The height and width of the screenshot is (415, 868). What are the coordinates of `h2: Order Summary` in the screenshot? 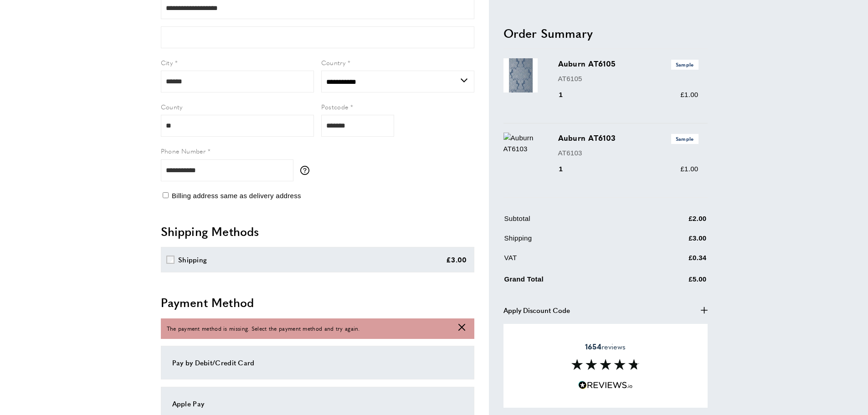 It's located at (606, 33).